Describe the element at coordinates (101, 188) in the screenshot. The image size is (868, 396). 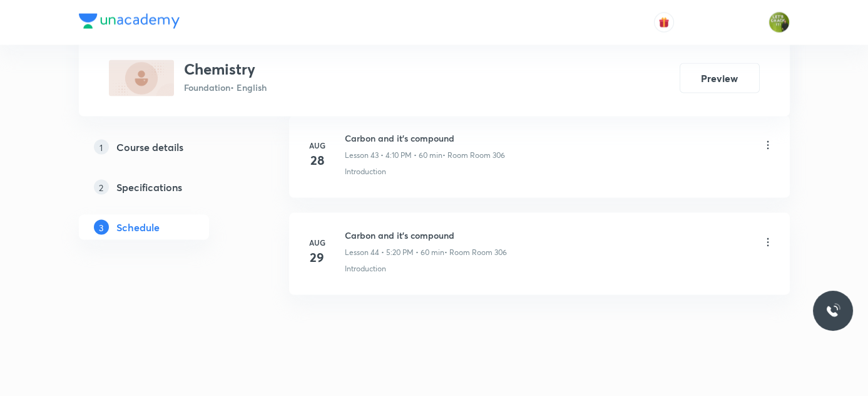
I see `p: 2` at that location.